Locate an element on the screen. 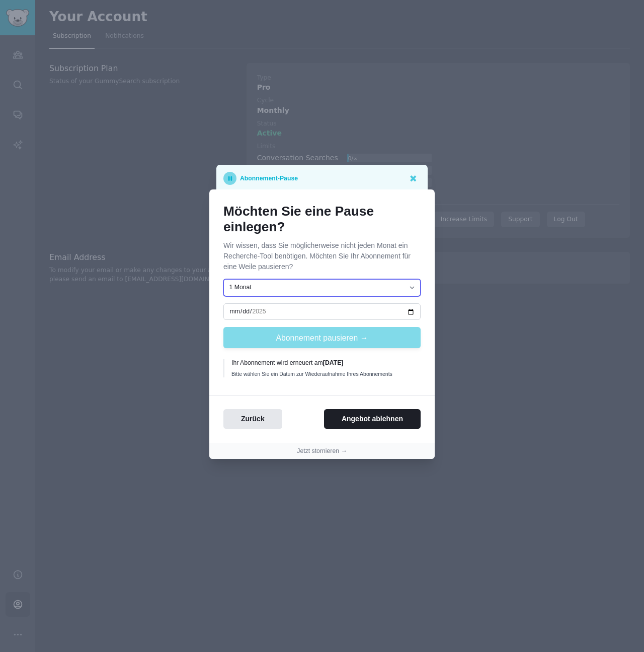 The height and width of the screenshot is (652, 644). p: Abonnement-Pause is located at coordinates (269, 178).